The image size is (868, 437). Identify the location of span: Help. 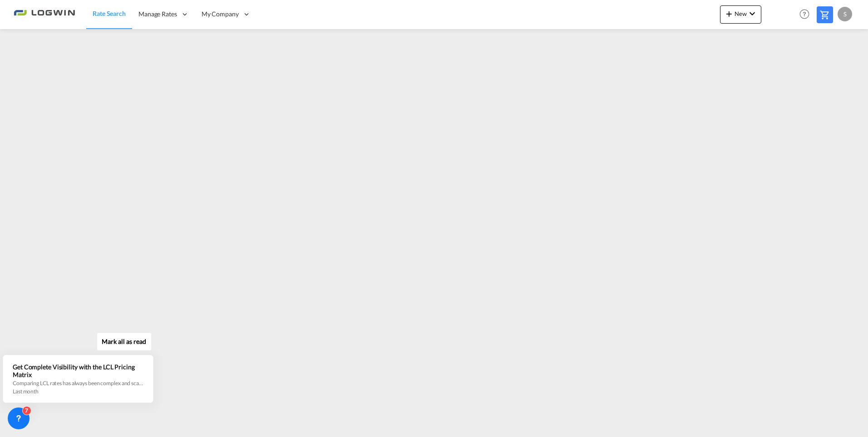
(804, 14).